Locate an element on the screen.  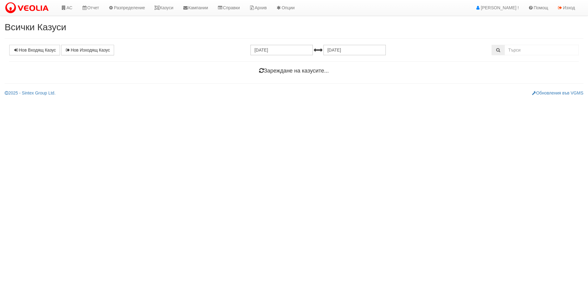
a: Нов Изходящ Казус is located at coordinates (87, 50).